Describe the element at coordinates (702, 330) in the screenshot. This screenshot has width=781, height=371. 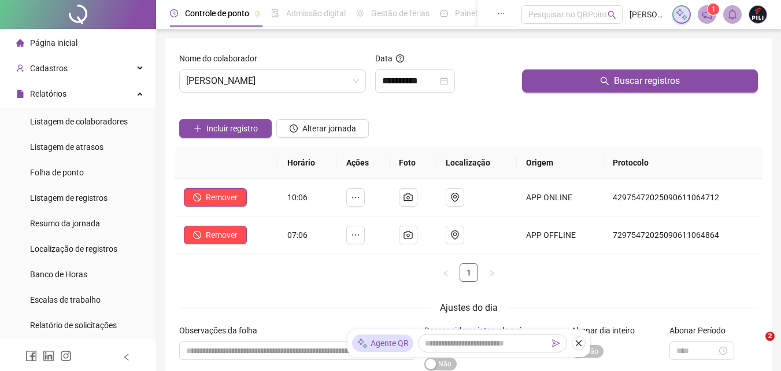
I see `label: Abonar Período` at that location.